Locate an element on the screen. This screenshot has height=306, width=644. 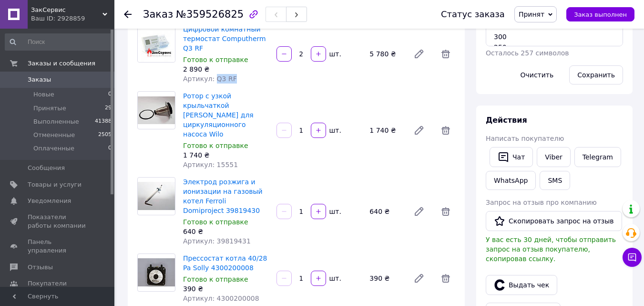
span: №359526825 is located at coordinates (210, 14).